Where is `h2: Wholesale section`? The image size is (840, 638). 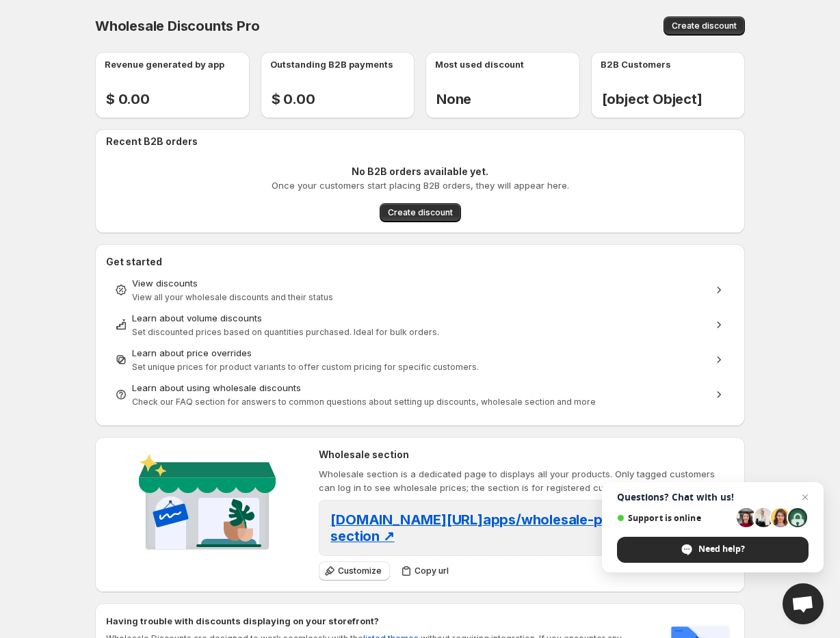 h2: Wholesale section is located at coordinates (526, 455).